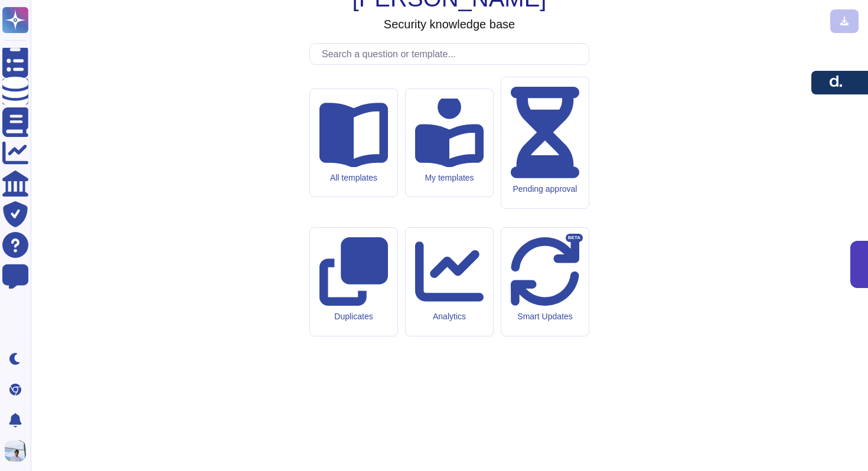  I want to click on div: Smart Updates, so click(545, 317).